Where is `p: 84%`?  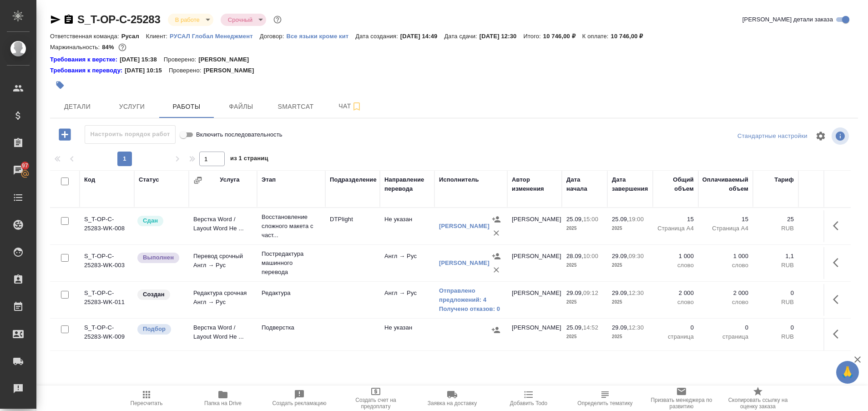
p: 84% is located at coordinates (109, 47).